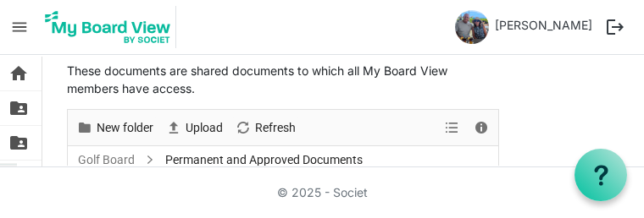 The width and height of the screenshot is (644, 218). What do you see at coordinates (452, 127) in the screenshot?
I see `div: View` at bounding box center [452, 127].